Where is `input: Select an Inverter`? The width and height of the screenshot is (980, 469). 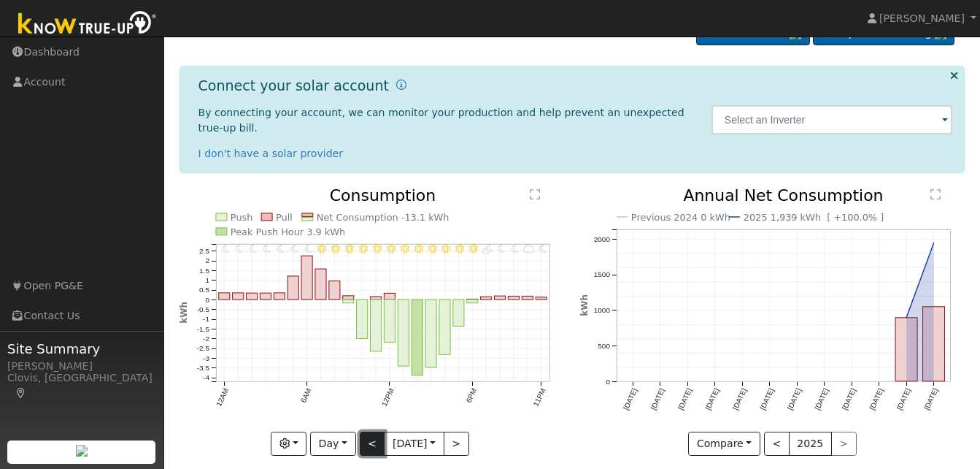 input: Select an Inverter is located at coordinates (832, 120).